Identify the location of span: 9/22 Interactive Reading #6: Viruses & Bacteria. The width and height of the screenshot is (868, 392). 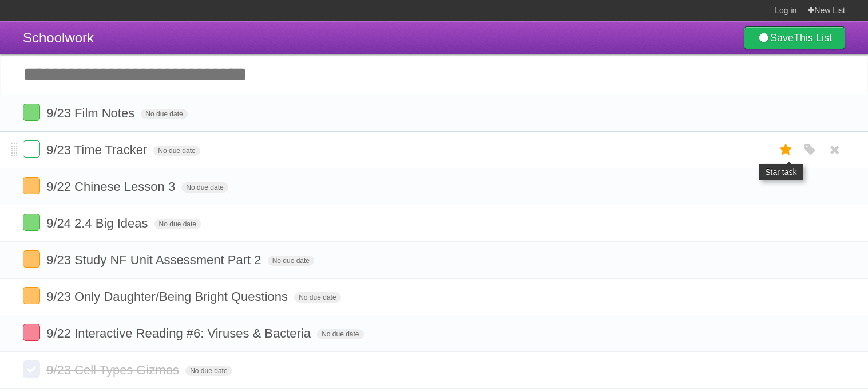
(180, 333).